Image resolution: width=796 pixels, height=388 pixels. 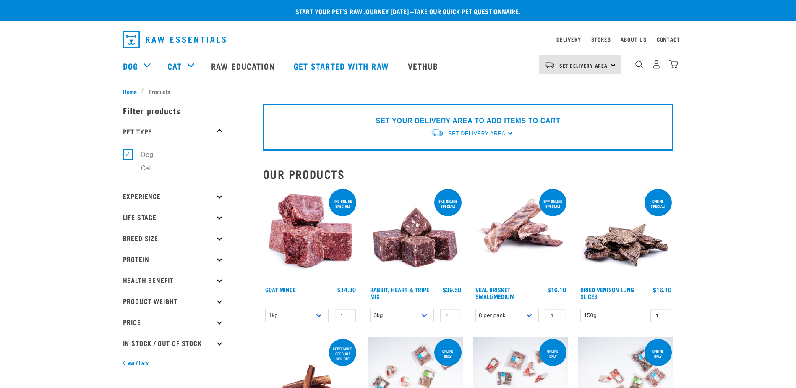 What do you see at coordinates (639, 64) in the screenshot?
I see `img: home-icon-1@2x.png` at bounding box center [639, 64].